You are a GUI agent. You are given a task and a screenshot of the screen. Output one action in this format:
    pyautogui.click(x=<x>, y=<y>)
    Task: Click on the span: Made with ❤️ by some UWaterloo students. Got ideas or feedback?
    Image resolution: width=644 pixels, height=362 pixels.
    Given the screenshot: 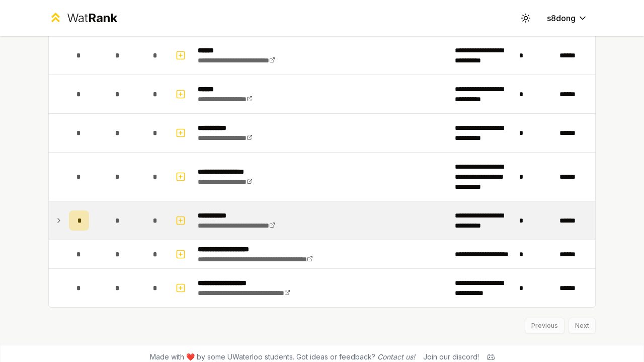 What is the action you would take?
    pyautogui.click(x=282, y=357)
    